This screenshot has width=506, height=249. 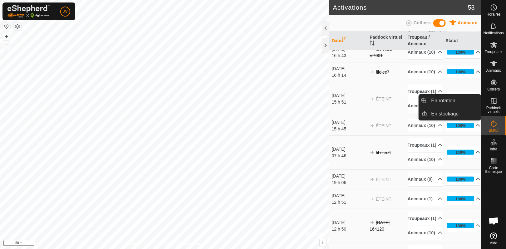 What do you see at coordinates (445, 114) in the screenshot?
I see `span: En stockage` at bounding box center [445, 114].